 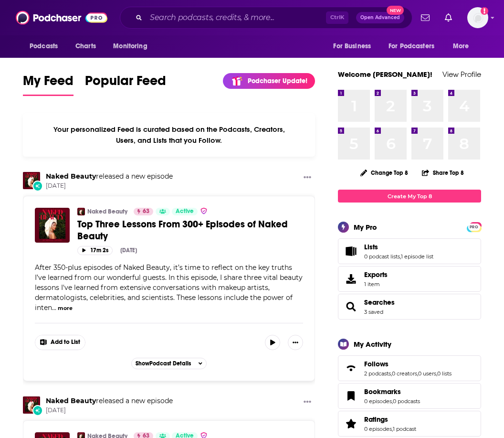 What do you see at coordinates (143, 211) in the screenshot?
I see `a: 63` at bounding box center [143, 211].